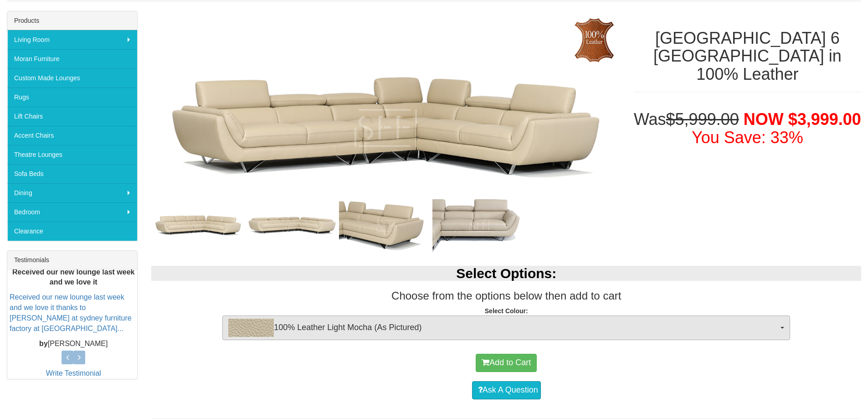  What do you see at coordinates (251, 327) in the screenshot?
I see `img: 100% Leather Light Mocha (As Pictured)` at bounding box center [251, 327].